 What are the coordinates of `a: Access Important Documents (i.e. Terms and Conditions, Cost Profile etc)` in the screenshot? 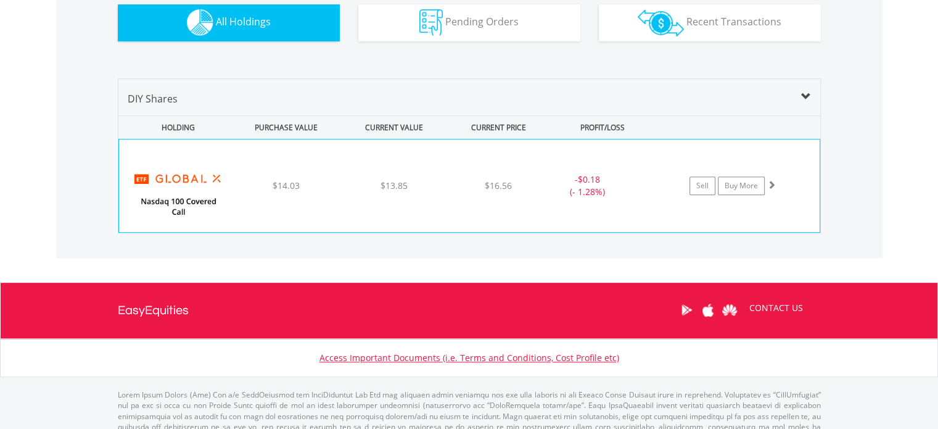 It's located at (470, 357).